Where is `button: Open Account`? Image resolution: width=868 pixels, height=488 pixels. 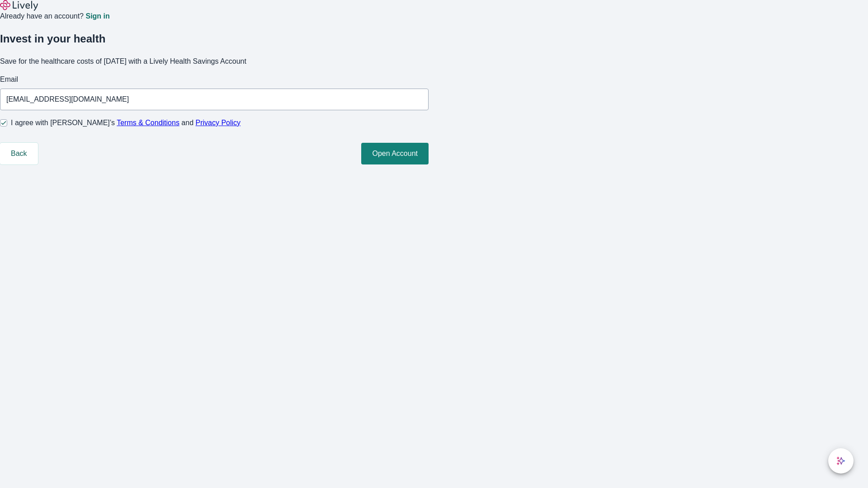 button: Open Account is located at coordinates (394, 154).